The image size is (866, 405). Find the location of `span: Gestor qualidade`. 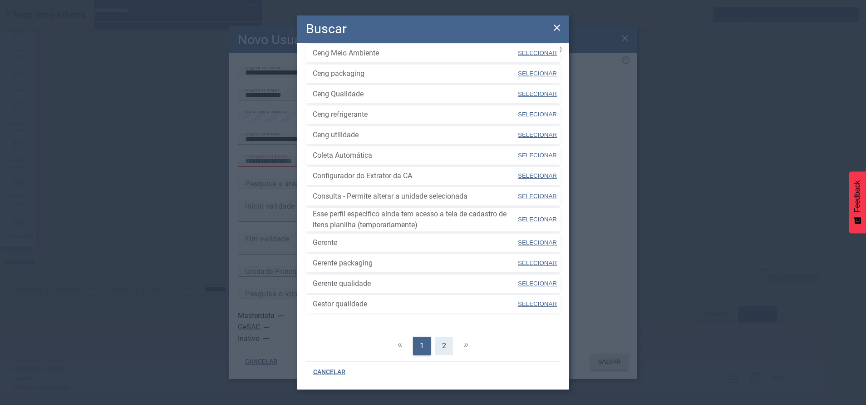

span: Gestor qualidade is located at coordinates (415, 304).